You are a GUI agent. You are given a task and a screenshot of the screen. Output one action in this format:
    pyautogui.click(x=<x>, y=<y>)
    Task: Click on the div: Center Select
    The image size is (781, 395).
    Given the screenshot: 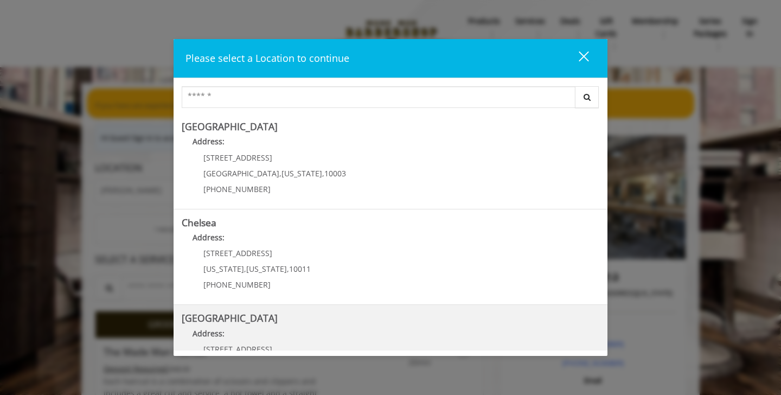 What is the action you would take?
    pyautogui.click(x=391, y=100)
    